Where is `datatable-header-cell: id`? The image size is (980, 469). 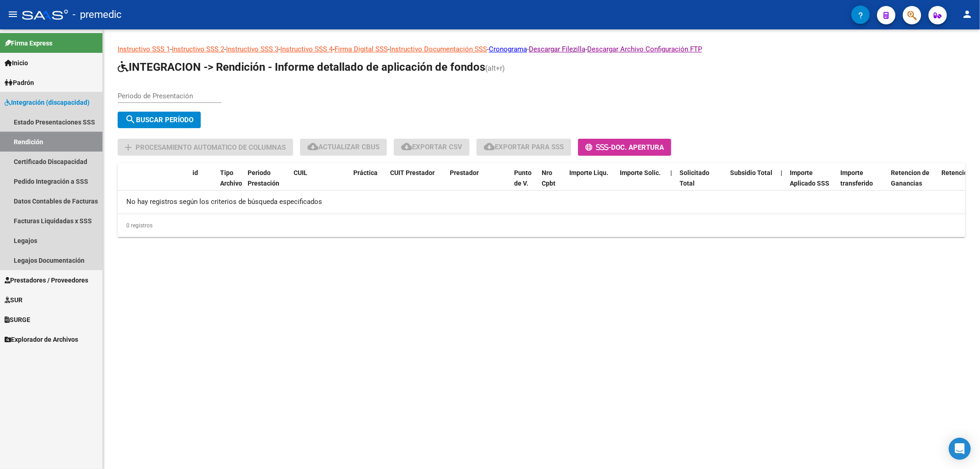
datatable-header-cell: id is located at coordinates (202, 183).